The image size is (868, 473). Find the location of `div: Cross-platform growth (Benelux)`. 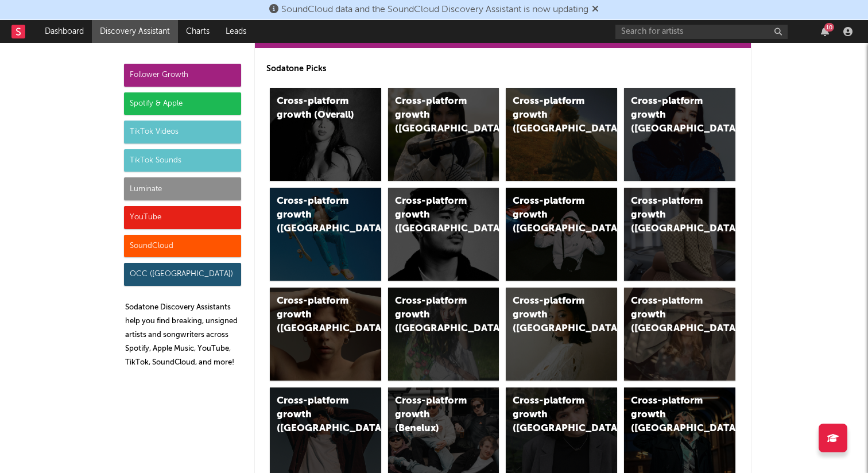

div: Cross-platform growth (Benelux) is located at coordinates (434, 415).